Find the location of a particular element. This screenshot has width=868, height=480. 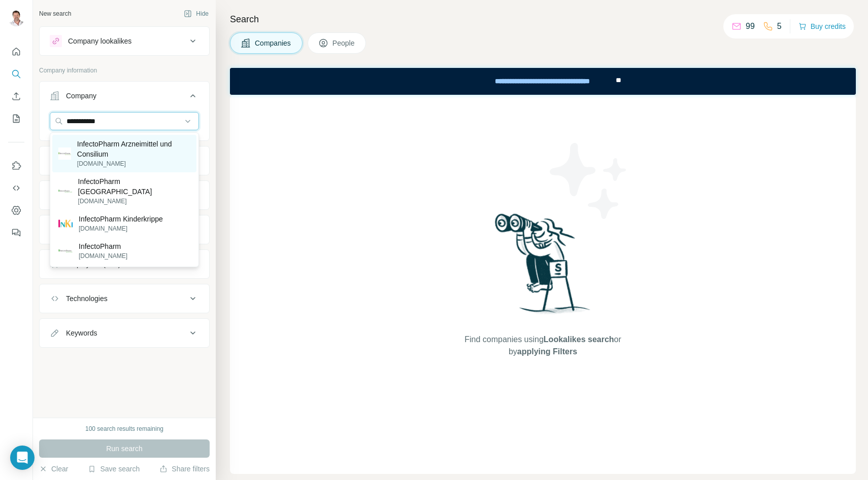

div: New search is located at coordinates (55, 14).